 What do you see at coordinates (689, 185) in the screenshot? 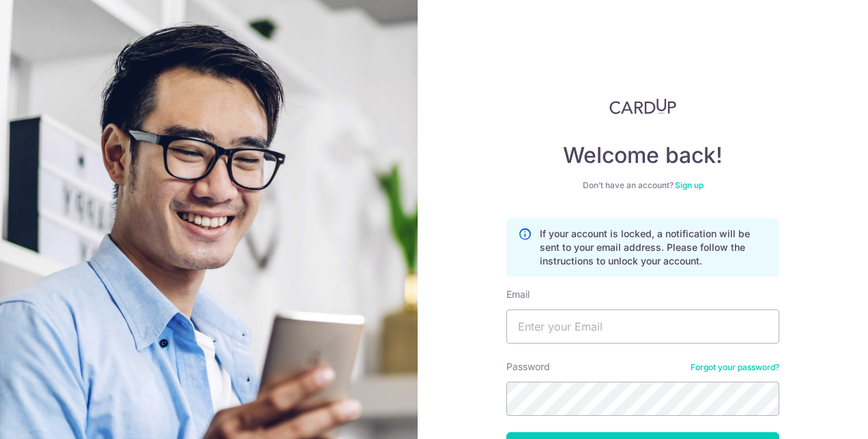
I see `a: Sign up` at bounding box center [689, 185].